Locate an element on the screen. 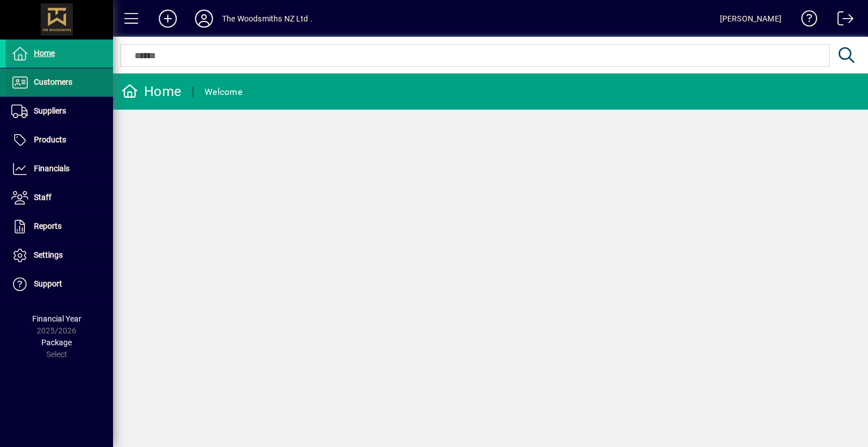 Image resolution: width=868 pixels, height=447 pixels. a: Support is located at coordinates (60, 284).